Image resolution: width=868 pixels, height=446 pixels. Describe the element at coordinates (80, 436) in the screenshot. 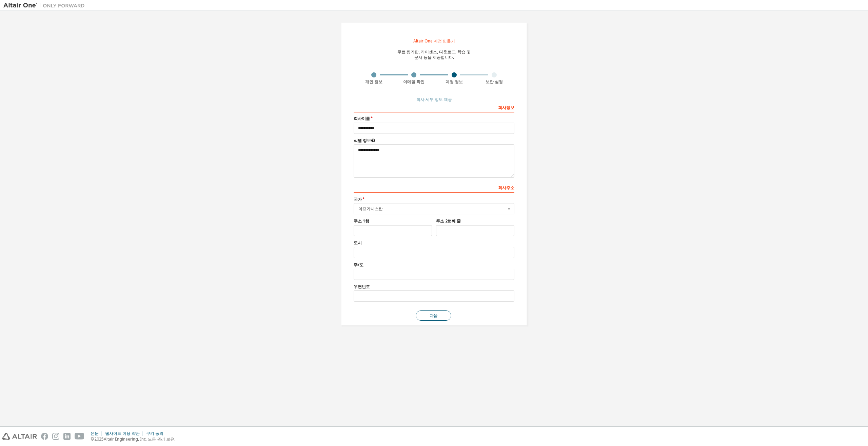

I see `img: youtube.svg` at that location.